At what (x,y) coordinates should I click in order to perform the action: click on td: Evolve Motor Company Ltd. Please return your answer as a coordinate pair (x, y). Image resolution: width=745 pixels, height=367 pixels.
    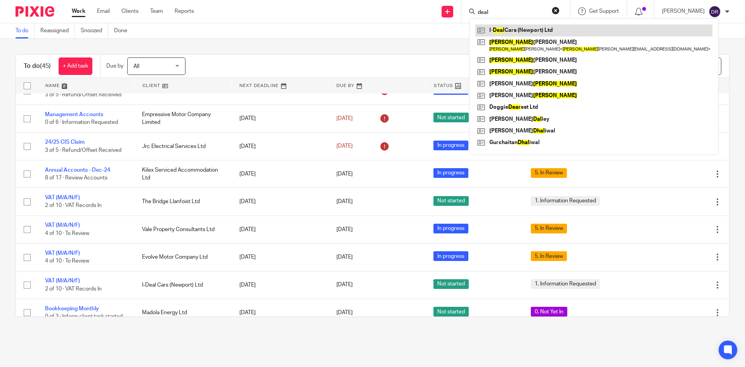
    Looking at the image, I should click on (183, 257).